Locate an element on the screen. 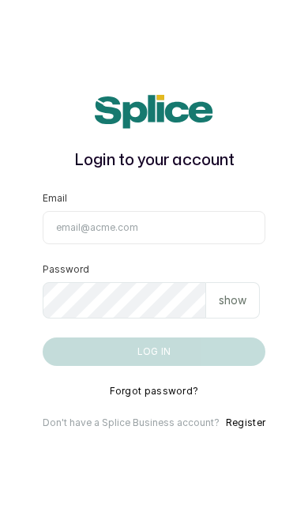 The height and width of the screenshot is (524, 308). input: email@acme.com is located at coordinates (154, 227).